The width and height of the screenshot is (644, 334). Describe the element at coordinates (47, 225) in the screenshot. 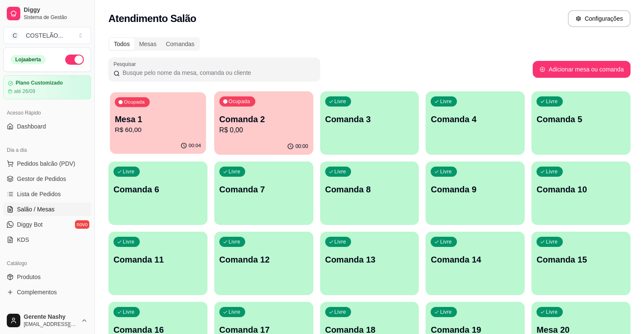

I see `a: Diggy Botnovo` at that location.